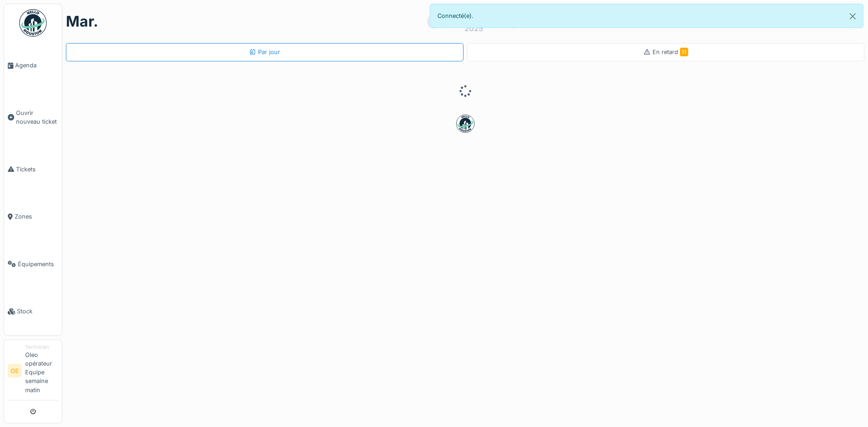 The width and height of the screenshot is (868, 427). What do you see at coordinates (465, 124) in the screenshot?
I see `img: badge-BVDL4wpA.svg` at bounding box center [465, 124].